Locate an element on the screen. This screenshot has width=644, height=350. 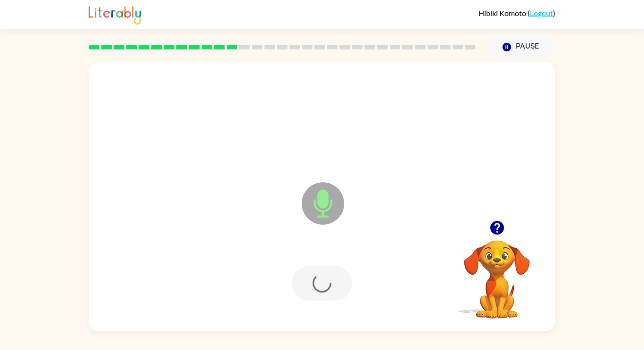
span: Hibiki Komoto is located at coordinates (503, 13).